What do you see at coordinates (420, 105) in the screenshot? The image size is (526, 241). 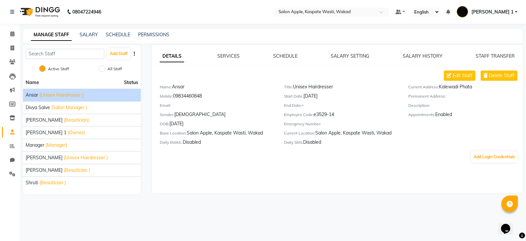 I see `label: Description:` at bounding box center [420, 105].